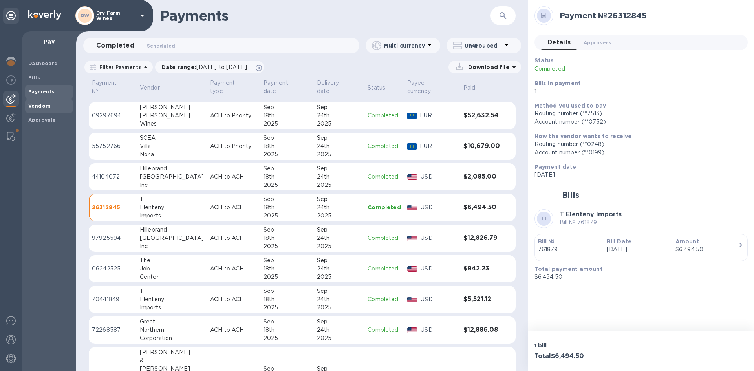 The height and width of the screenshot is (371, 754). Describe the element at coordinates (161, 46) in the screenshot. I see `span: Scheduled` at that location.